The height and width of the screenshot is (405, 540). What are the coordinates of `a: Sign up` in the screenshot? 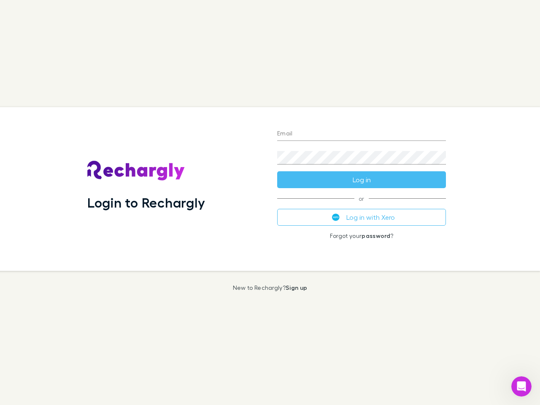 It's located at (296, 287).